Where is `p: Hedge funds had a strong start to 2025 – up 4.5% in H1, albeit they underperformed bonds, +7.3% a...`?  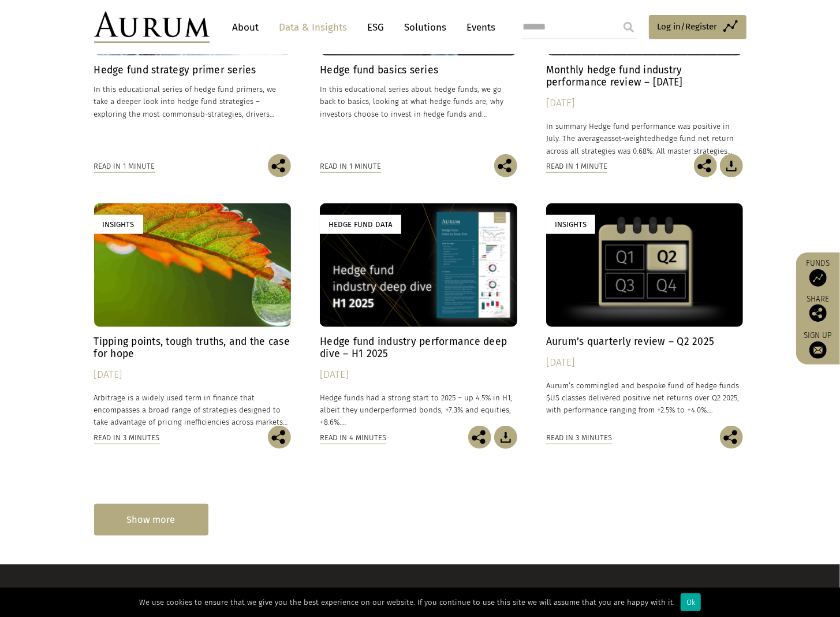
p: Hedge funds had a strong start to 2025 – up 4.5% in H1, albeit they underperformed bonds, +7.3% a... is located at coordinates (419, 410).